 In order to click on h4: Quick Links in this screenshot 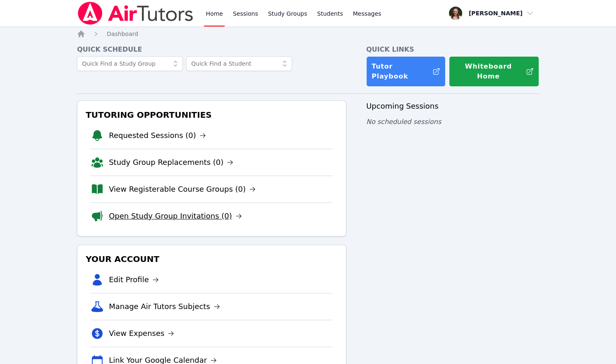, I will do `click(452, 50)`.